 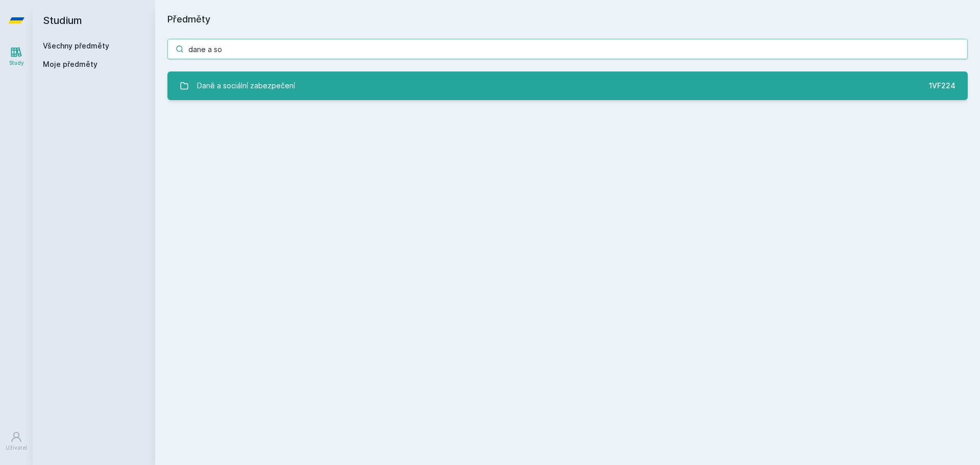 I want to click on input: Název nebo ident předmětu…, so click(x=567, y=49).